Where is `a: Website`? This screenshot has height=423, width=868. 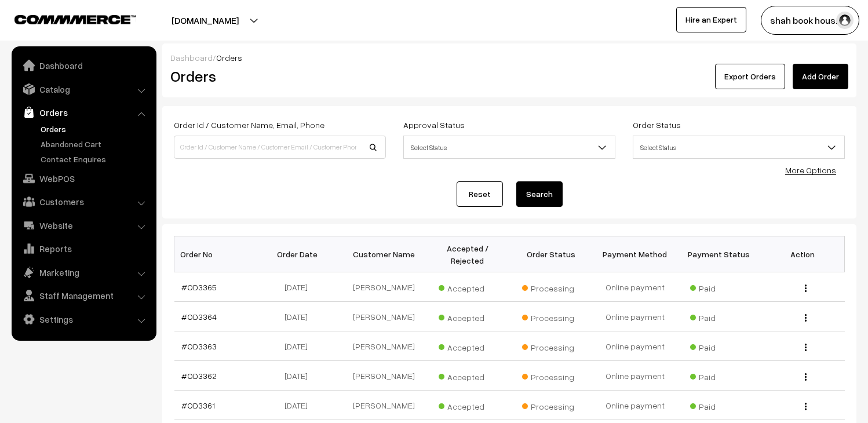 a: Website is located at coordinates (84, 225).